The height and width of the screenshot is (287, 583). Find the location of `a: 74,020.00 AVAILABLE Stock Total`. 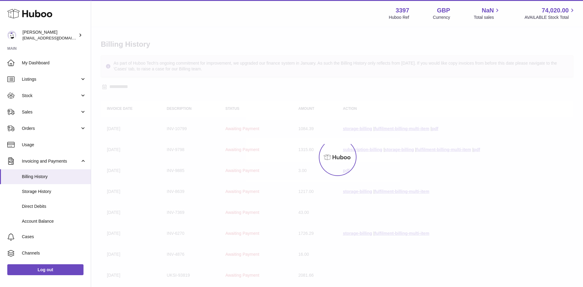

a: 74,020.00 AVAILABLE Stock Total is located at coordinates (550, 13).